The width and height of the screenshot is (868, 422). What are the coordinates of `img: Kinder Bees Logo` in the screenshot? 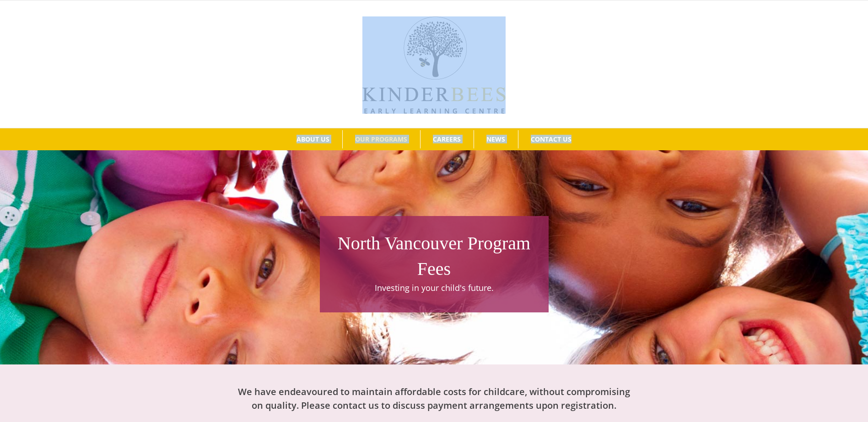 It's located at (434, 64).